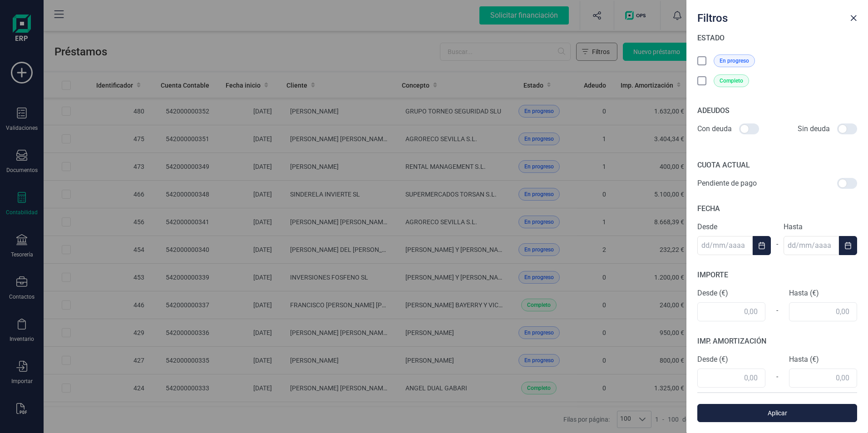 The height and width of the screenshot is (433, 868). I want to click on span: IMP. AMORTIZACIÓN, so click(732, 341).